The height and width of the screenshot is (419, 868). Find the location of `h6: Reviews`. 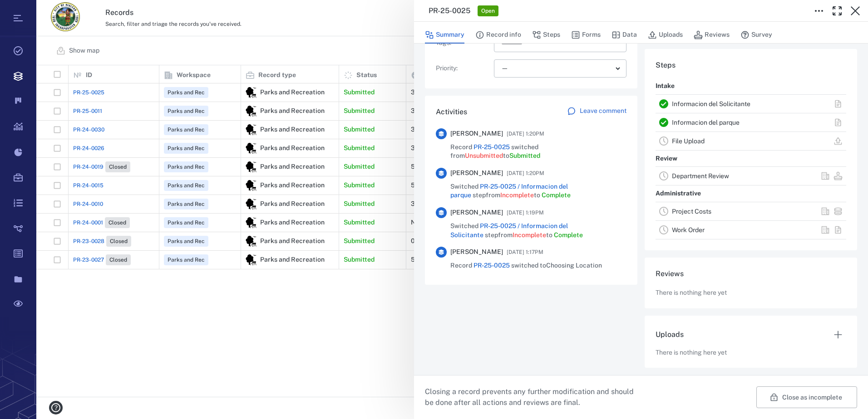

h6: Reviews is located at coordinates (751, 274).